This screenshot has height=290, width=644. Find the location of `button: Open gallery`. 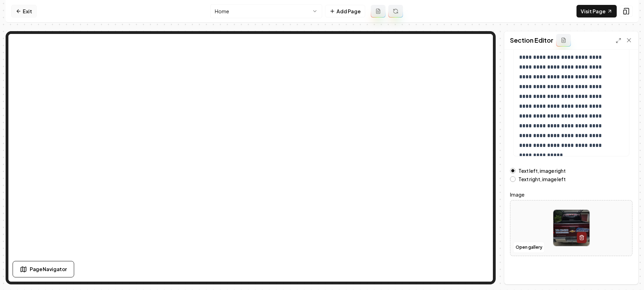

button: Open gallery is located at coordinates (529, 248).